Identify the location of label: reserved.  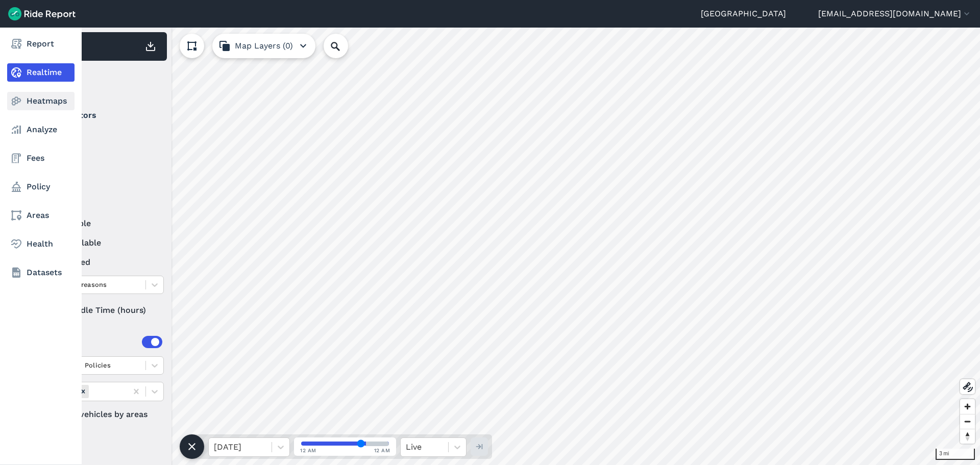
(102, 262).